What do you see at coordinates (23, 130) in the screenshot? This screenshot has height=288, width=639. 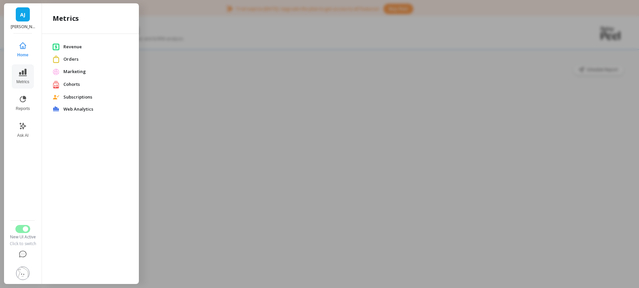 I see `button: Ask AI` at bounding box center [23, 130].